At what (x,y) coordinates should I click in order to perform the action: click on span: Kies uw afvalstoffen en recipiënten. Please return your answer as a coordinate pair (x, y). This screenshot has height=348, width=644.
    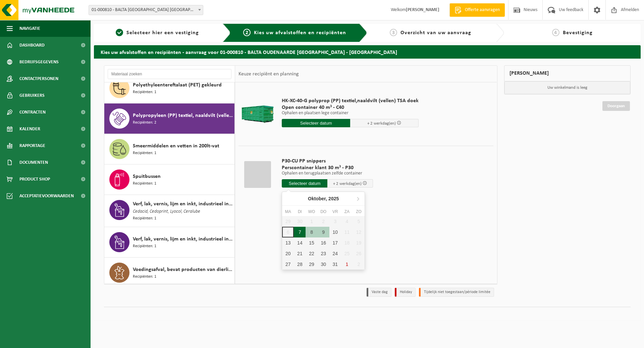
    Looking at the image, I should click on (300, 33).